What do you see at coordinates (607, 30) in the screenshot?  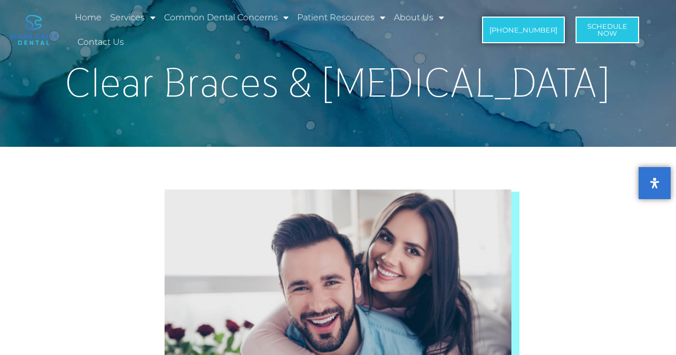 I see `a: ScheduleNow` at bounding box center [607, 30].